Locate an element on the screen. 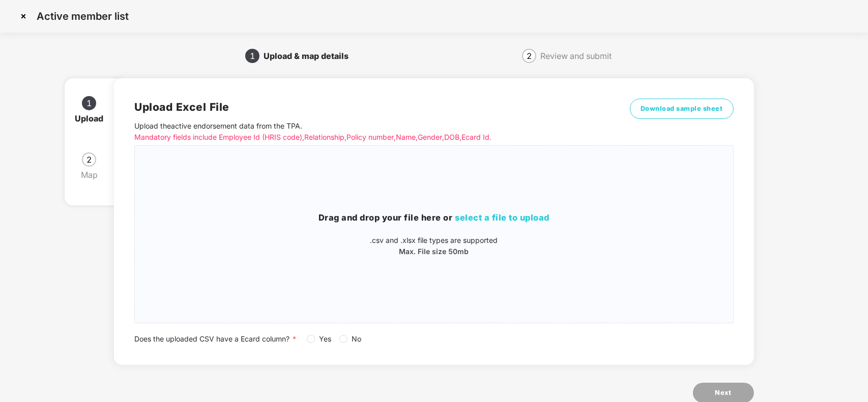 The width and height of the screenshot is (868, 402). div: Upload is located at coordinates (93, 118).